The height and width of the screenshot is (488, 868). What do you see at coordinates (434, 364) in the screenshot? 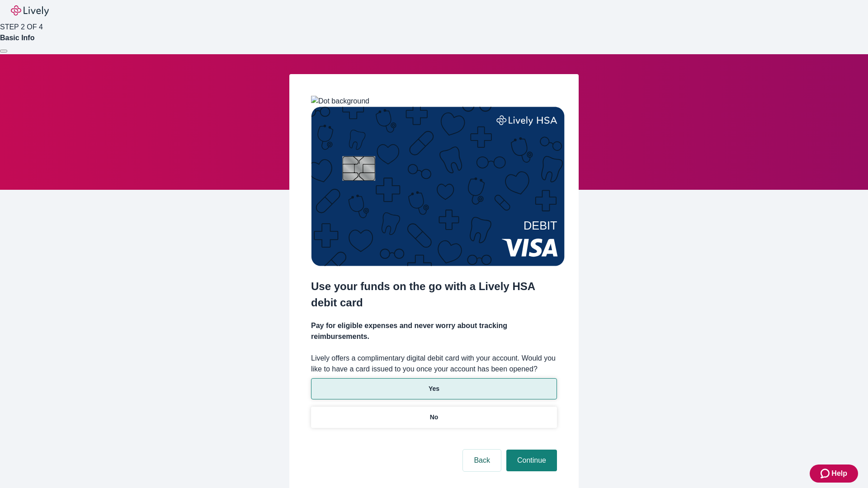
I see `label: Lively offers a complimentary digital debit card with your account. Would you like to have a card...` at bounding box center [434, 364].